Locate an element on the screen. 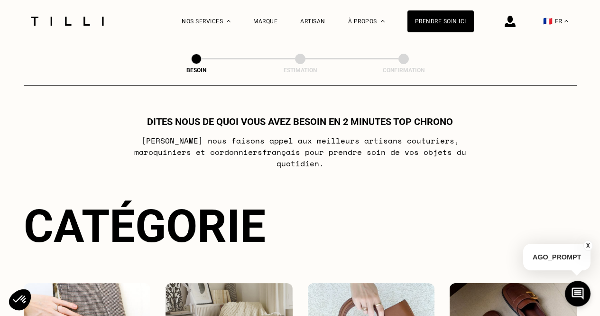  img: Logo du service de couturière Tilli is located at coordinates (67, 21).